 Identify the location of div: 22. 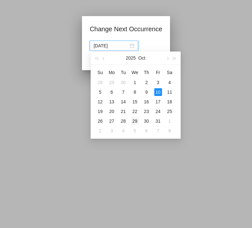
(135, 111).